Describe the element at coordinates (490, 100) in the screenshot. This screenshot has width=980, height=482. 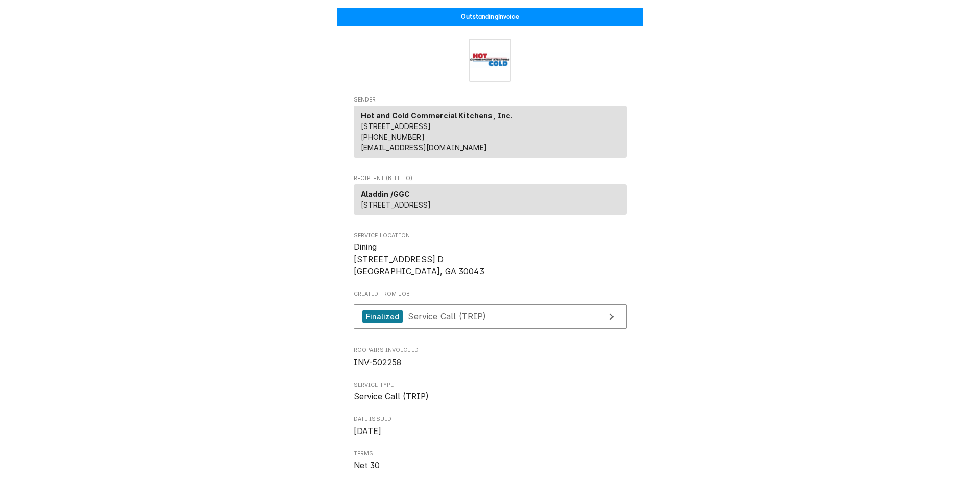
I see `span: Sender` at that location.